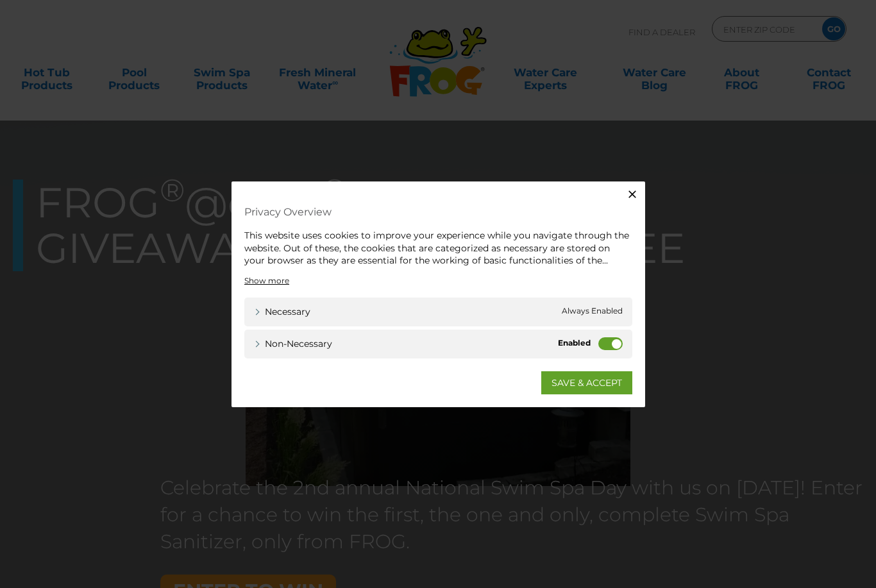 The height and width of the screenshot is (588, 876). Describe the element at coordinates (267, 280) in the screenshot. I see `a: Show more` at that location.